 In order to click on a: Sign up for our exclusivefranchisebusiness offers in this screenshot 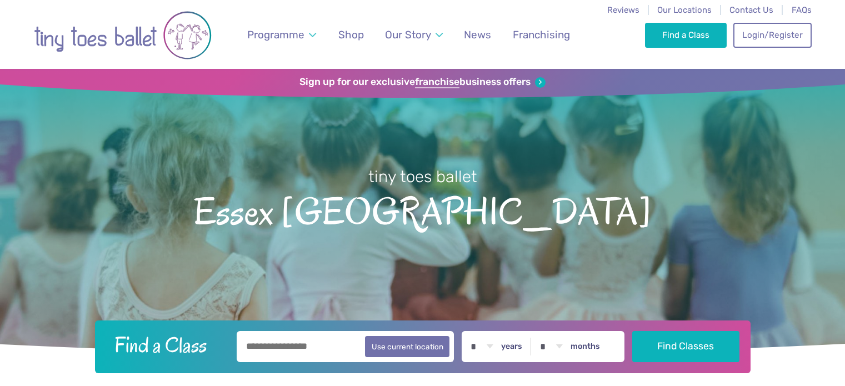, I will do `click(422, 82)`.